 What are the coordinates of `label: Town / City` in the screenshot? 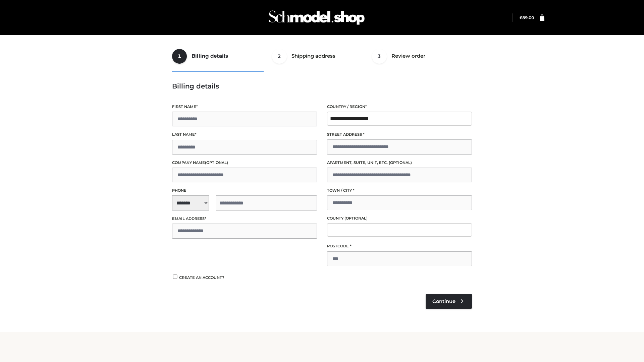 It's located at (400, 190).